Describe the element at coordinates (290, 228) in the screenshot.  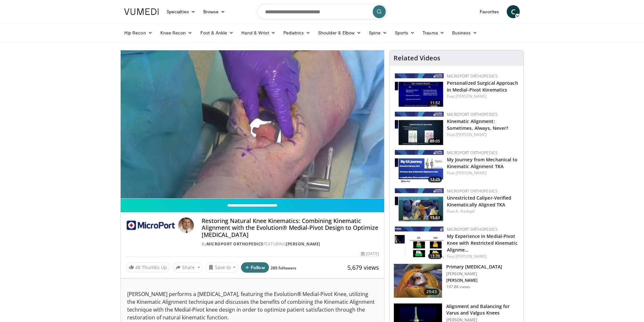
I see `h4: Restoring Natural Knee Kinematics: Combining Kinematic Alignment with the Evolution® Medial-Pivot...` at that location.